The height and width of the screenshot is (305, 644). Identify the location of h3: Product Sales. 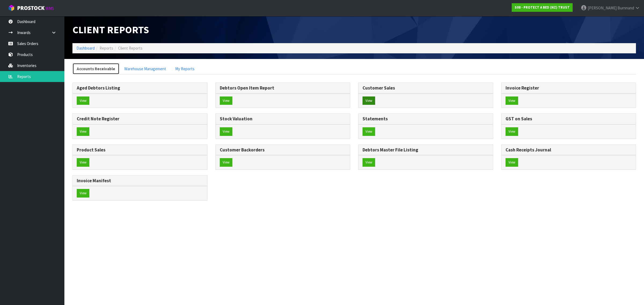
(140, 150).